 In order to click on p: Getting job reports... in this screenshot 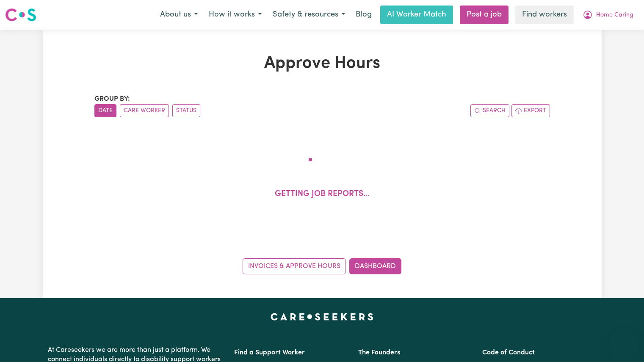, I will do `click(322, 194)`.